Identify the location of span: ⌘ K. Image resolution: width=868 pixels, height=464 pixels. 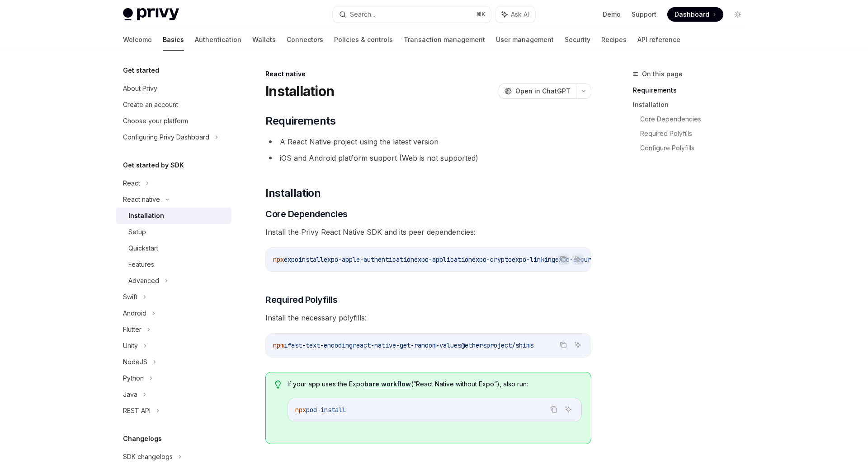
(480, 14).